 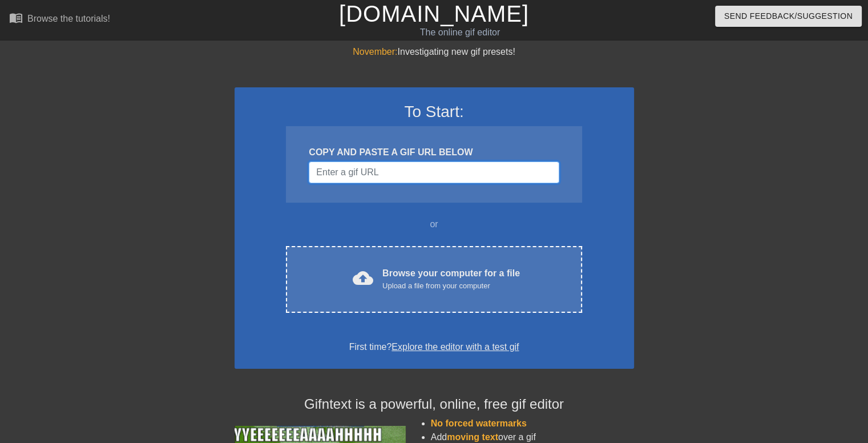 What do you see at coordinates (451, 286) in the screenshot?
I see `div: Upload a file from your computer` at bounding box center [451, 286].